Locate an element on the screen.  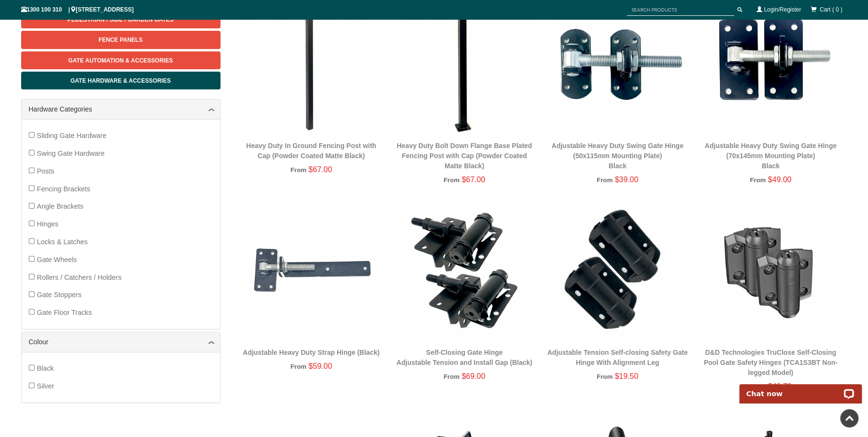
a: Adjustable Tension Self-closing Safety Gate Hinge With Alignment Leg is located at coordinates (618, 357).